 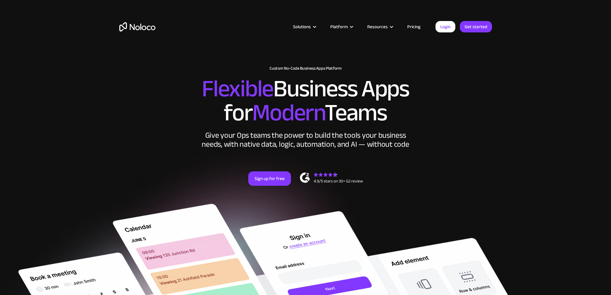 What do you see at coordinates (305, 140) in the screenshot?
I see `div: Give your Ops teams the power to build the tools your business needs, with native data, logic, au...` at bounding box center [305, 140].